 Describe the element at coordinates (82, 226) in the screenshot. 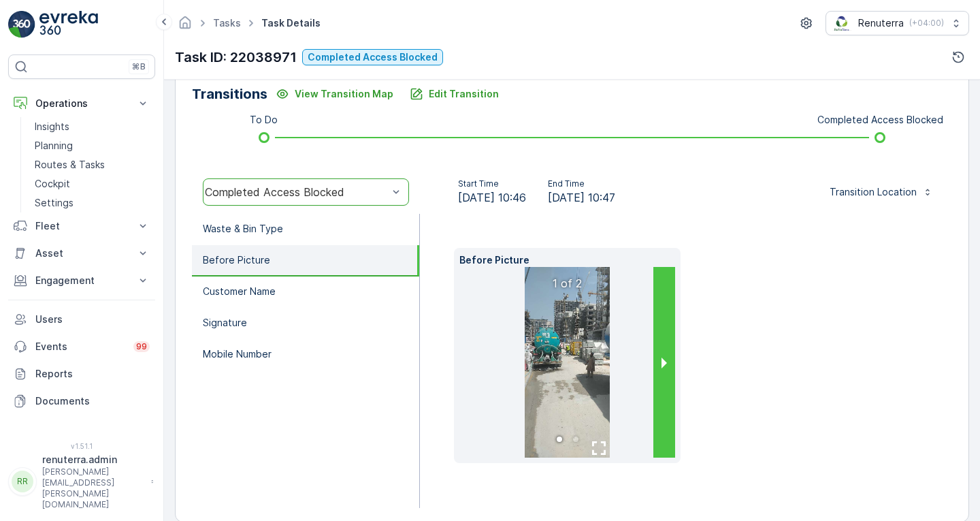

I see `p: Fleet` at that location.